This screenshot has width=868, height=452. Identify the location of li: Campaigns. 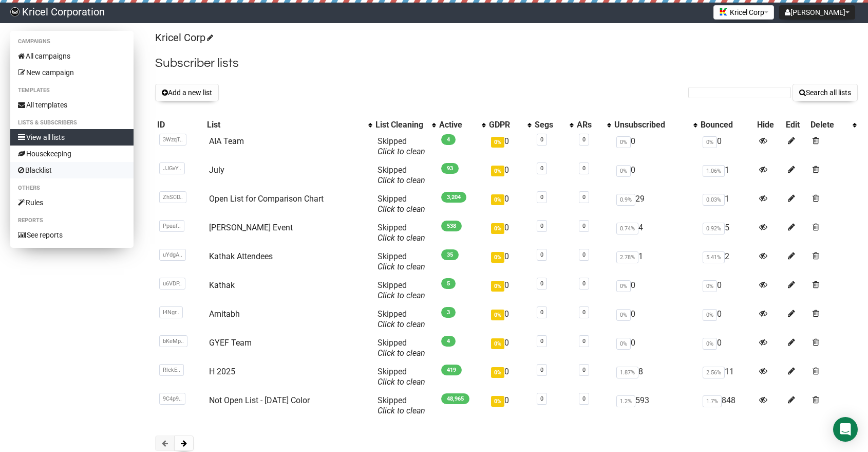
(72, 42).